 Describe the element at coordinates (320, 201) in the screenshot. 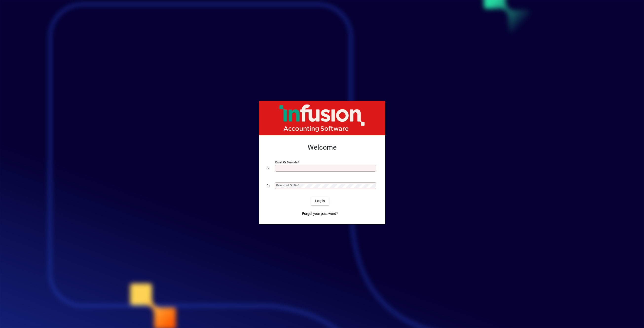

I see `span: Login` at that location.